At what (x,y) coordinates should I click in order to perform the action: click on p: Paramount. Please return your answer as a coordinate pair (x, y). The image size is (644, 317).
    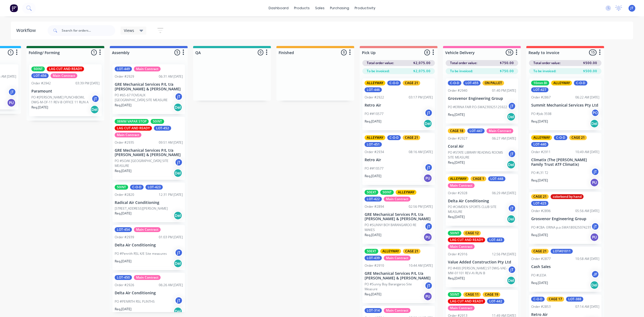
    Looking at the image, I should click on (65, 91).